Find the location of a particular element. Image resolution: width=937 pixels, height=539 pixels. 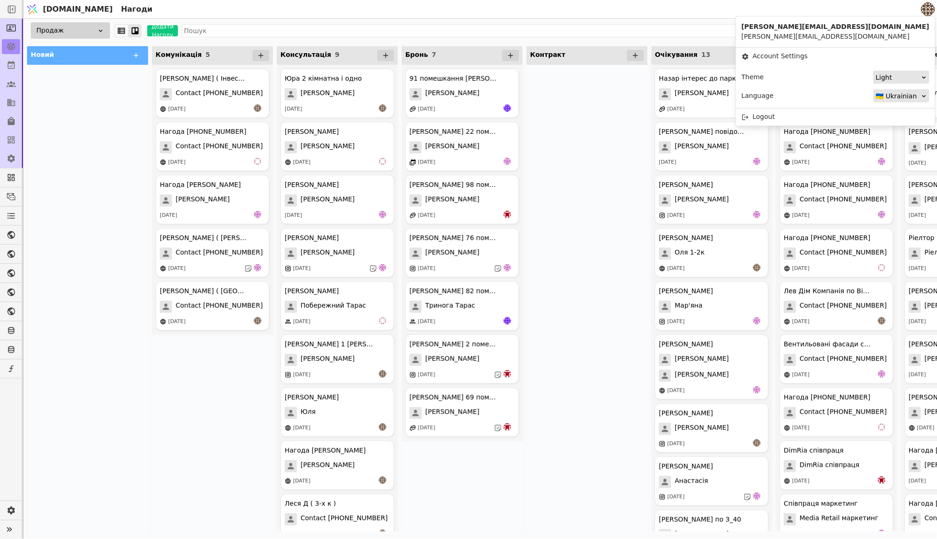

span: Media Retail маркетинг is located at coordinates (839, 519).